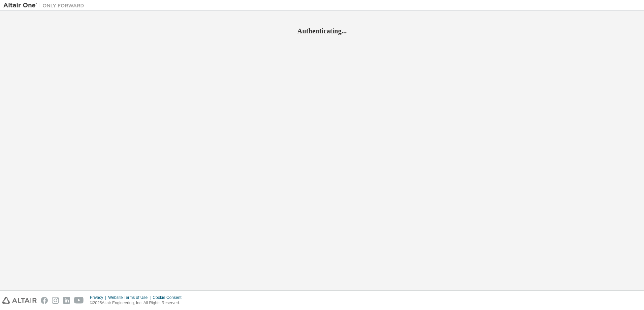 The image size is (644, 310). I want to click on img: youtube.svg, so click(79, 300).